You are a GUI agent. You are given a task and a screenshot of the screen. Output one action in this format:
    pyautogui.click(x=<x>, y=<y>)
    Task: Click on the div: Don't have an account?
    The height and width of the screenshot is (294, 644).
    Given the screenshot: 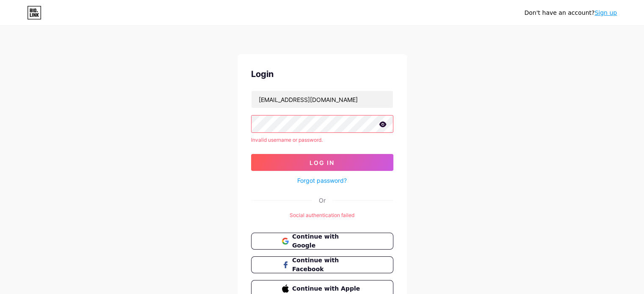 What is the action you would take?
    pyautogui.click(x=570, y=13)
    